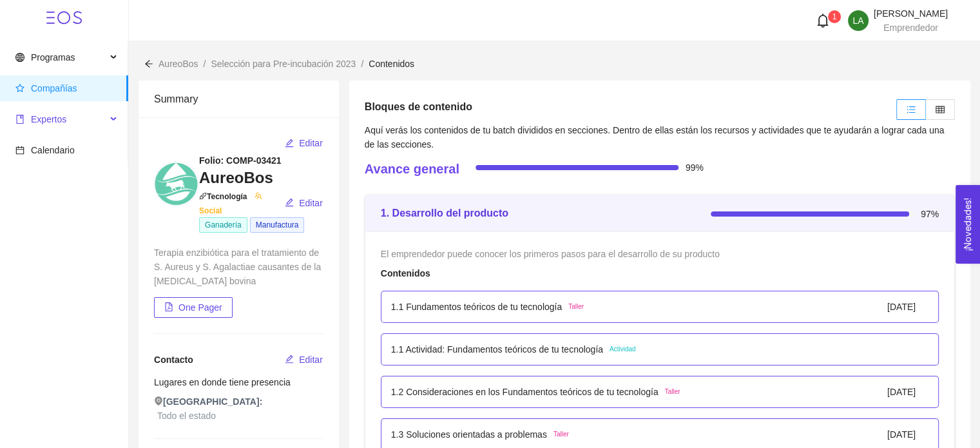 The width and height of the screenshot is (980, 448). I want to click on p: 1.1 Actividad: Fundamentos teóricos de tu tecnología, so click(497, 349).